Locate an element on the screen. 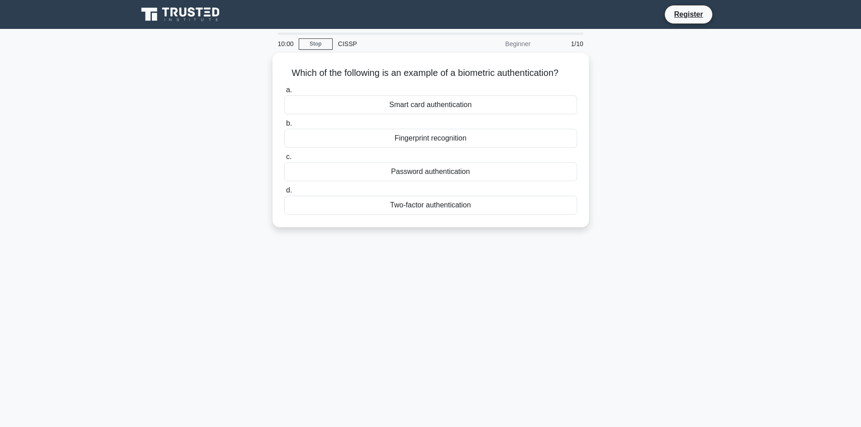 The width and height of the screenshot is (861, 427). span: a. is located at coordinates (289, 90).